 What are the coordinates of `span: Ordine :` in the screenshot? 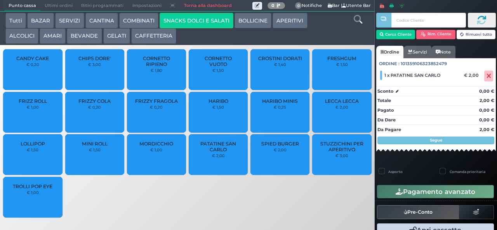 It's located at (389, 64).